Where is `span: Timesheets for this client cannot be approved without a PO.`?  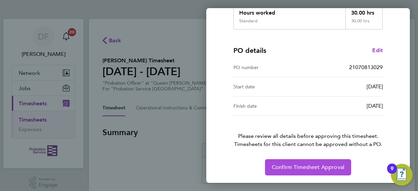
span: Timesheets for this client cannot be approved without a PO. is located at coordinates (308, 145).